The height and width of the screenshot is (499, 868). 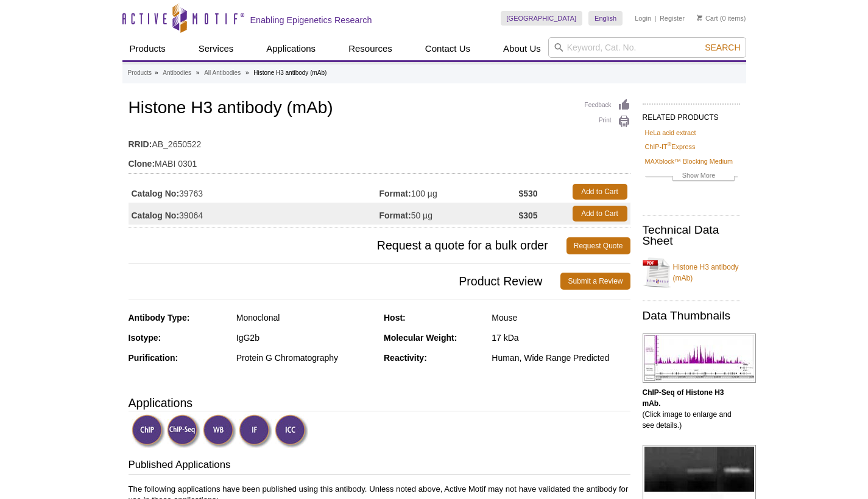 What do you see at coordinates (707, 18) in the screenshot?
I see `a: Cart` at bounding box center [707, 18].